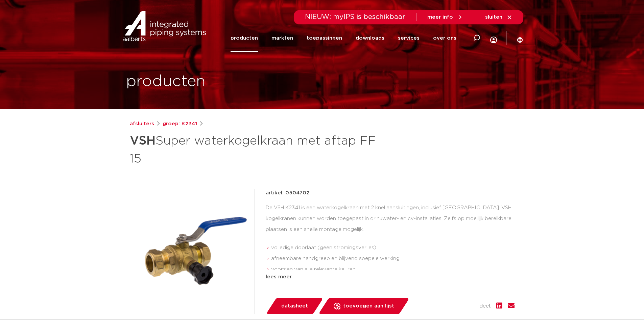 Image resolution: width=644 pixels, height=320 pixels. What do you see at coordinates (288, 193) in the screenshot?
I see `p: artikel: 0504702` at bounding box center [288, 193].